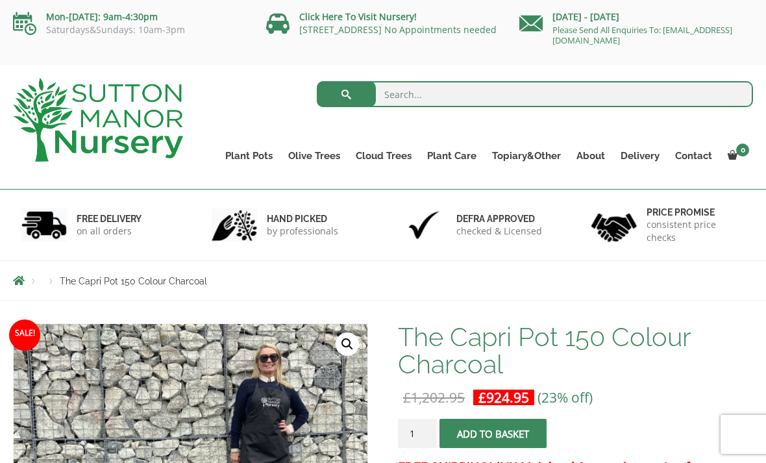  I want to click on span: Sale!, so click(25, 335).